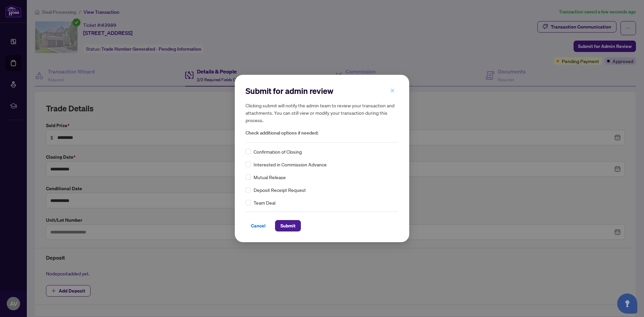 The height and width of the screenshot is (317, 644). I want to click on span: Check additional options if needed:, so click(322, 133).